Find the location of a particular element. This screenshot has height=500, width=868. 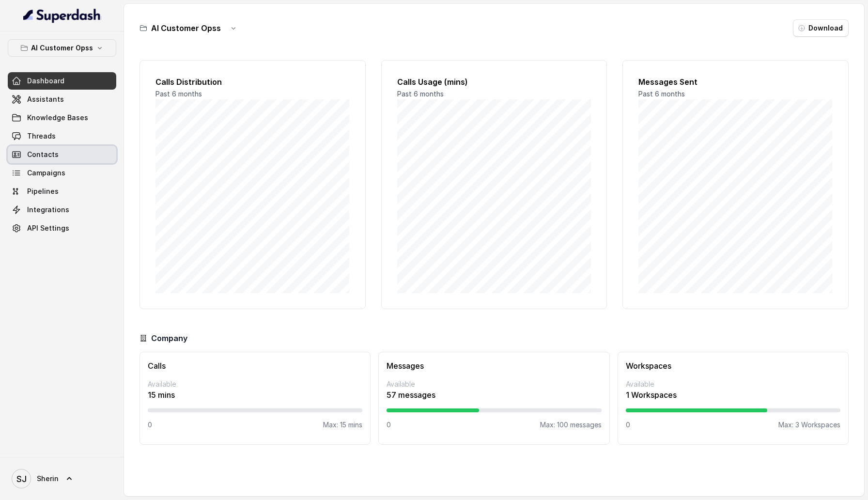

a: Threads is located at coordinates (62, 136).